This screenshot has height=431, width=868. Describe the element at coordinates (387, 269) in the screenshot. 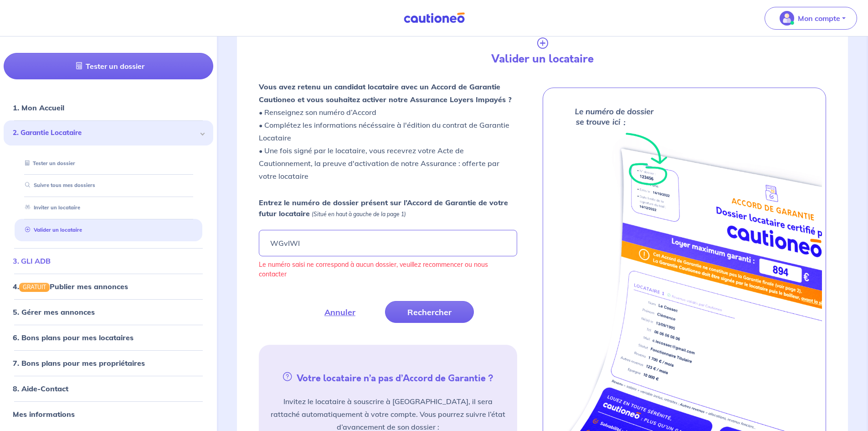

I see `p: Le numéro saisi ne correspond à aucun dossier, veuillez recommencer ou nous contacter` at that location.